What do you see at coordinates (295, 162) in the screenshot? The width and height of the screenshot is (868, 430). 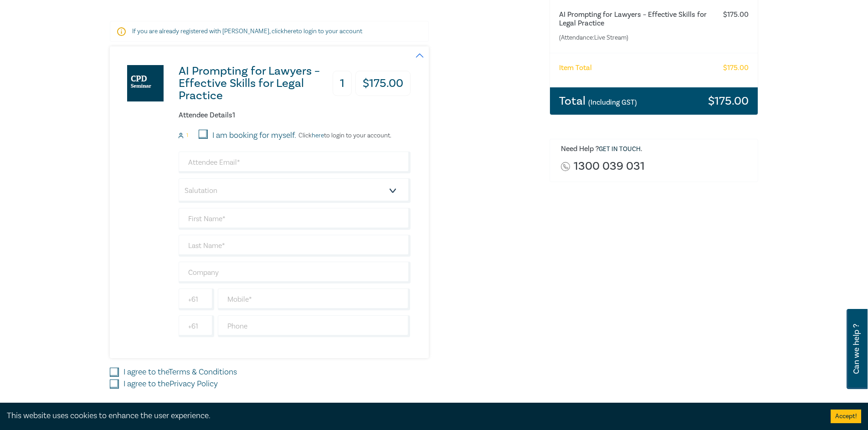 I see `input: Attendee Email*` at bounding box center [295, 162].